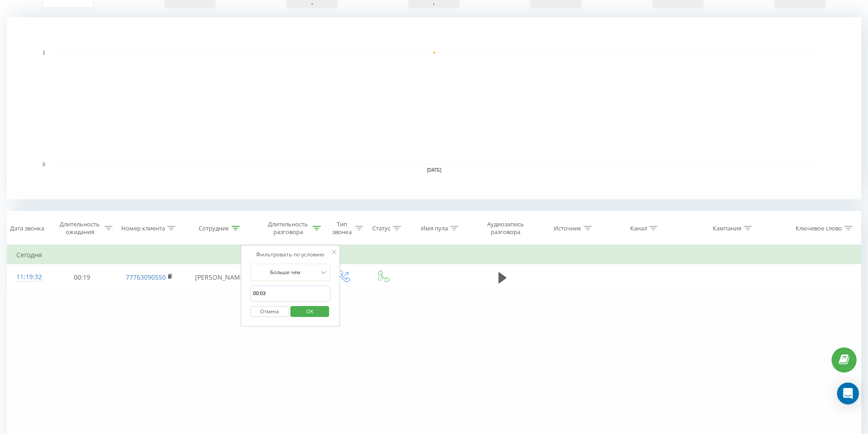  I want to click on button: Отмена, so click(269, 311).